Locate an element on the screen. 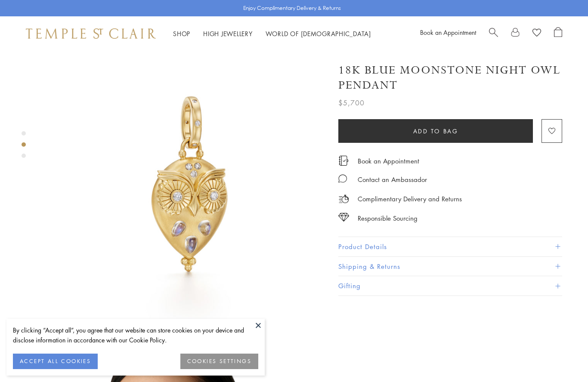 The image size is (588, 382). h1: 18K Blue Moonstone Night Owl Pendant is located at coordinates (450, 78).